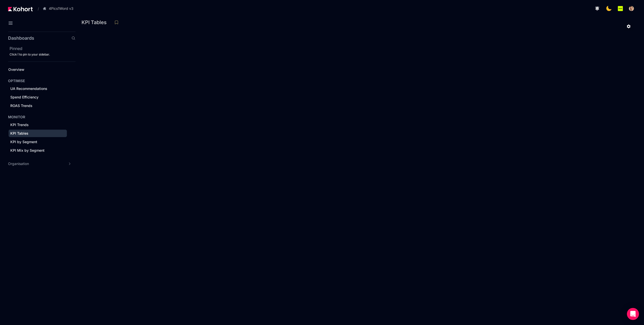 The width and height of the screenshot is (644, 325). What do you see at coordinates (621, 8) in the screenshot?
I see `img: logo_Lotum_Logo_20240521114851236074.png` at bounding box center [621, 8].